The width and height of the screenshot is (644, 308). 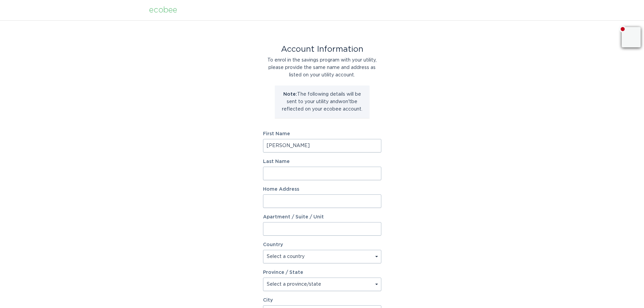 What do you see at coordinates (163, 10) in the screenshot?
I see `div: ecobee` at bounding box center [163, 10].